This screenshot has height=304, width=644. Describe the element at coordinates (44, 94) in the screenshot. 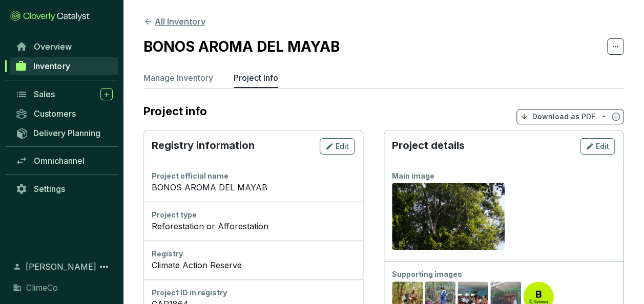

I see `span: Sales` at that location.